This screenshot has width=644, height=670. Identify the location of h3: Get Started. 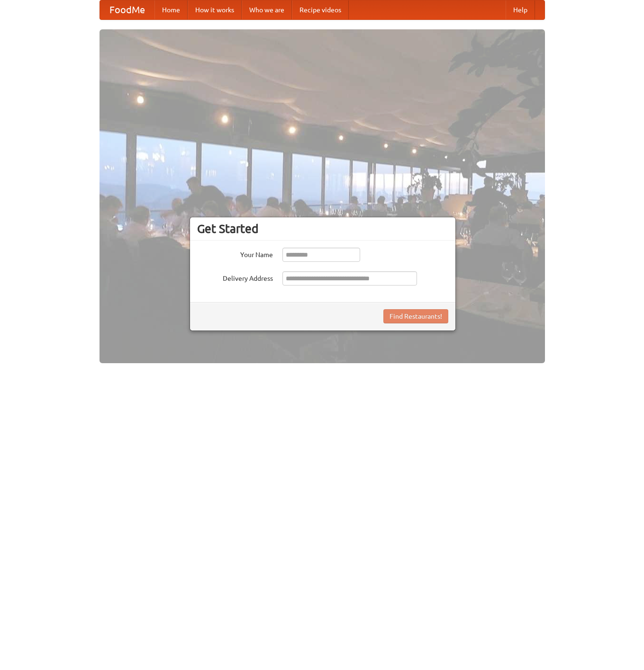
(322, 229).